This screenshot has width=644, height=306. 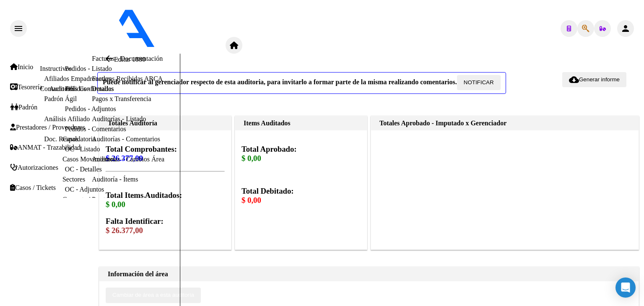 What do you see at coordinates (66, 119) in the screenshot?
I see `a: Análisis Afiliado` at bounding box center [66, 119].